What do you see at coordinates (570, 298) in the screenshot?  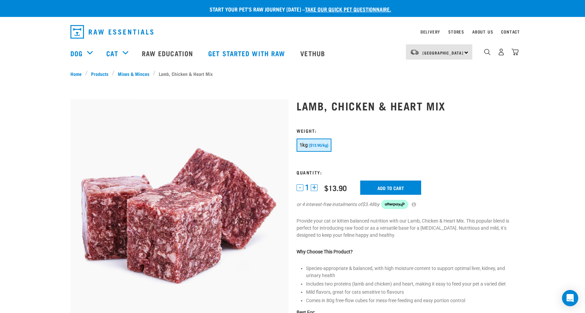 I see `div: Open Intercom Messenger` at bounding box center [570, 298].